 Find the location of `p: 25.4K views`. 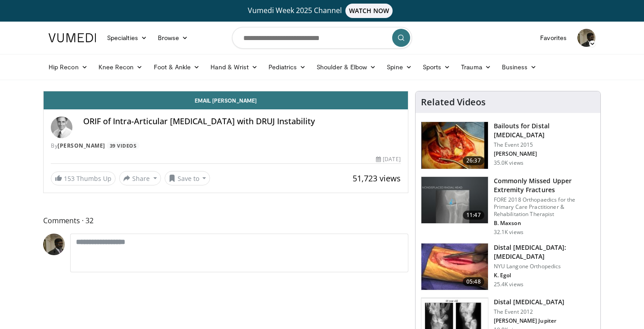

p: 25.4K views is located at coordinates (509, 284).